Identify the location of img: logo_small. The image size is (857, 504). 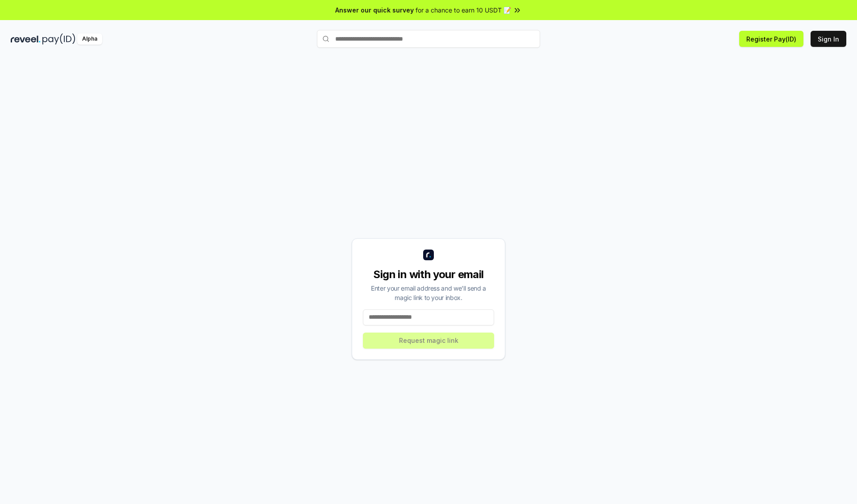
(428, 255).